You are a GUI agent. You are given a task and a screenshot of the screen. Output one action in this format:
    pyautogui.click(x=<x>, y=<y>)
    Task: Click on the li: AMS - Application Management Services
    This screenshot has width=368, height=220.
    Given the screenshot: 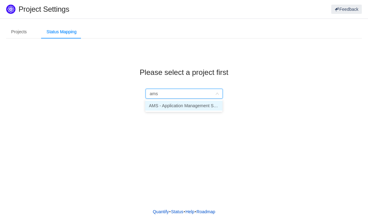 What is the action you would take?
    pyautogui.click(x=184, y=106)
    